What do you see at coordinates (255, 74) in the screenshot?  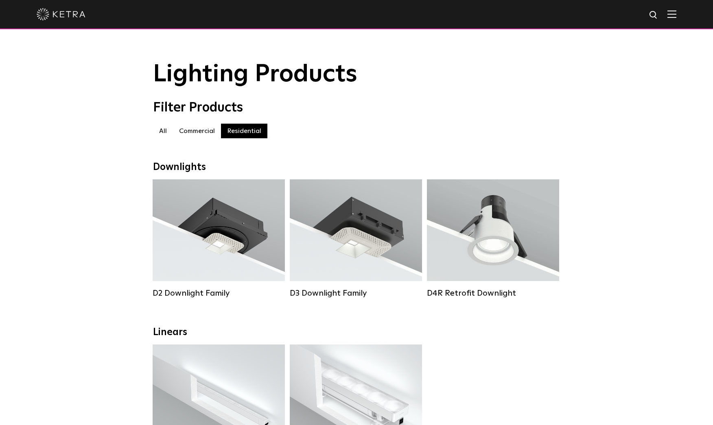 I see `span: Lighting Products` at bounding box center [255, 74].